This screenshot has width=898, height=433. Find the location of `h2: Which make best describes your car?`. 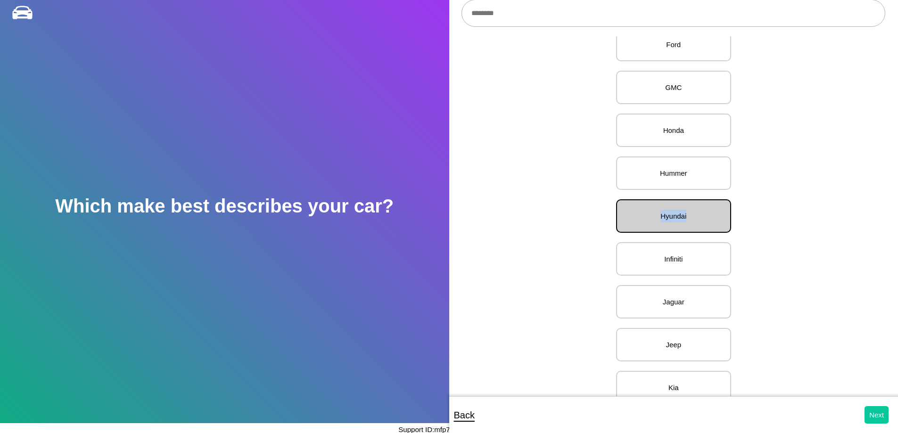

h2: Which make best describes your car? is located at coordinates (224, 206).